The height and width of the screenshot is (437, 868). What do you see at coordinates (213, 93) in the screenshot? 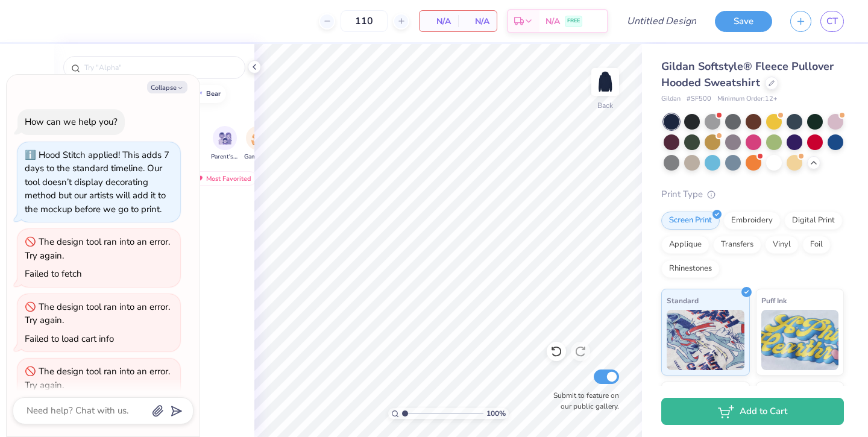
I see `div: bear` at bounding box center [213, 93].